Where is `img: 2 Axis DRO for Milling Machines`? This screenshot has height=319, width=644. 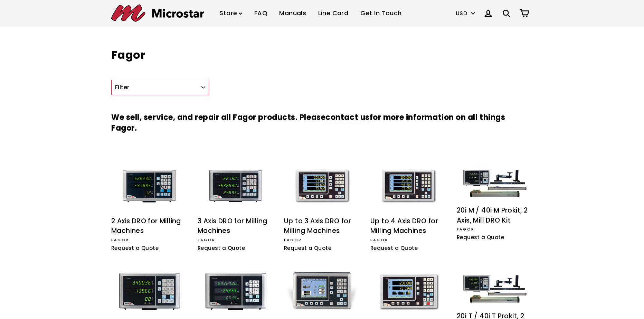
img: 2 Axis DRO for Milling Machines is located at coordinates (149, 186).